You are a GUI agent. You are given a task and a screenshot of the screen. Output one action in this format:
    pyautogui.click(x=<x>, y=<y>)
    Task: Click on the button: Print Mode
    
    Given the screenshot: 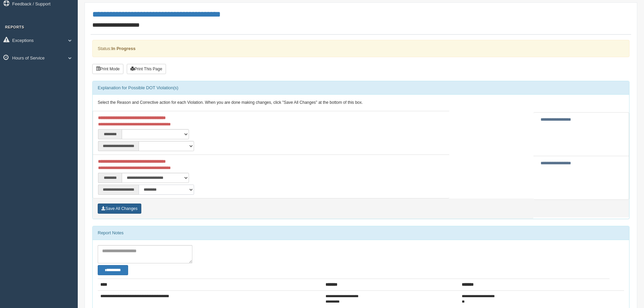 What is the action you would take?
    pyautogui.click(x=108, y=69)
    